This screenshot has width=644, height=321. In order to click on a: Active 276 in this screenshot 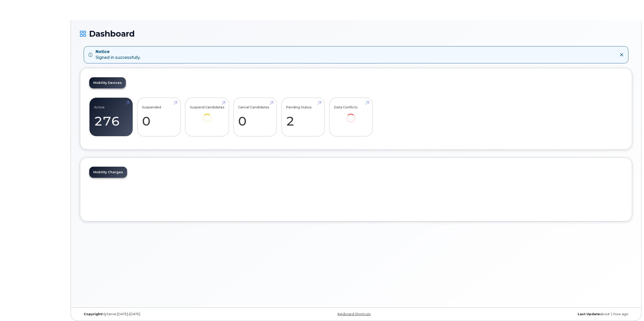, I will do `click(111, 117)`.